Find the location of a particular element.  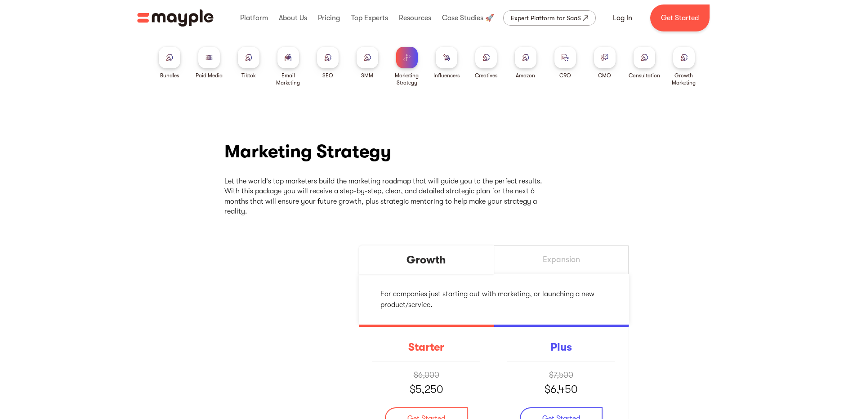

p: $5,250 is located at coordinates (426, 389).